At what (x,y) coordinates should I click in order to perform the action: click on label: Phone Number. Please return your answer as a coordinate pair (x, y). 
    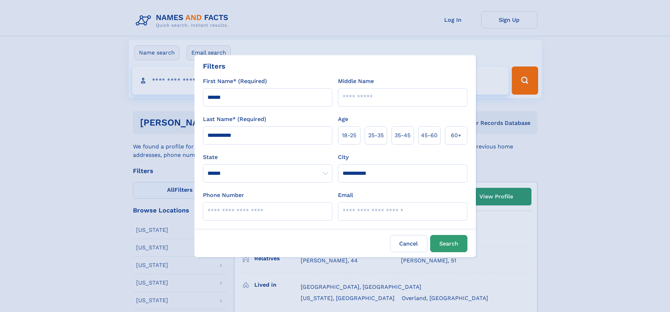
    Looking at the image, I should click on (223, 195).